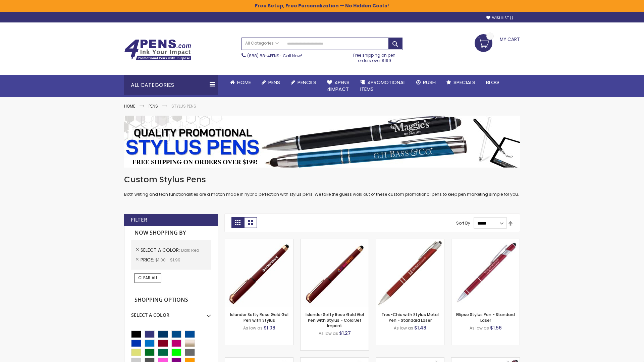 The height and width of the screenshot is (362, 644). Describe the element at coordinates (161, 250) in the screenshot. I see `span: Select A Color` at that location.